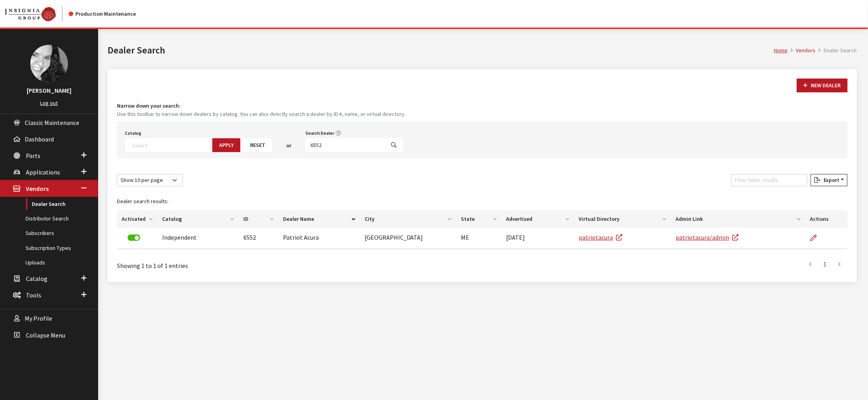 The image size is (868, 400). I want to click on th: Dealer Name: activate to sort column descending, so click(319, 219).